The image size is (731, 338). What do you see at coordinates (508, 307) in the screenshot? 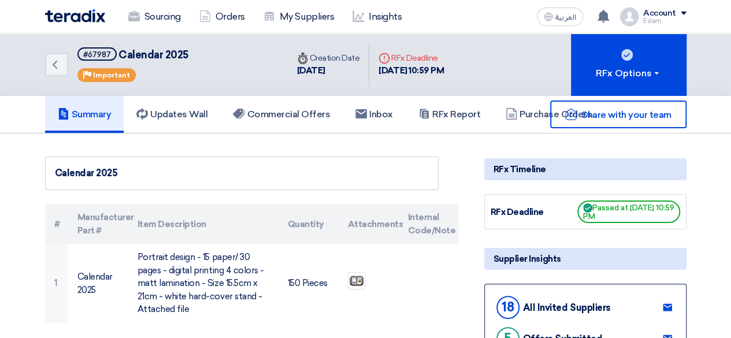
I see `div: 18` at bounding box center [508, 307].